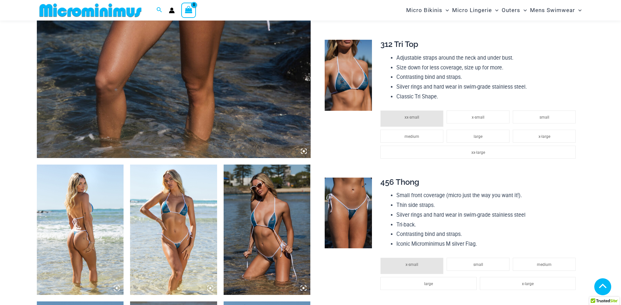 The width and height of the screenshot is (621, 305). What do you see at coordinates (488, 97) in the screenshot?
I see `li: Classic Tri Shape.` at bounding box center [488, 97].